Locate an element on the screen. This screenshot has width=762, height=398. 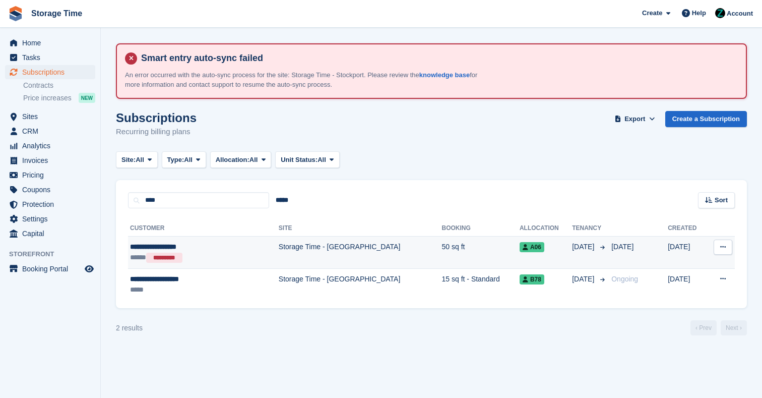
span: Protection is located at coordinates (52, 204).